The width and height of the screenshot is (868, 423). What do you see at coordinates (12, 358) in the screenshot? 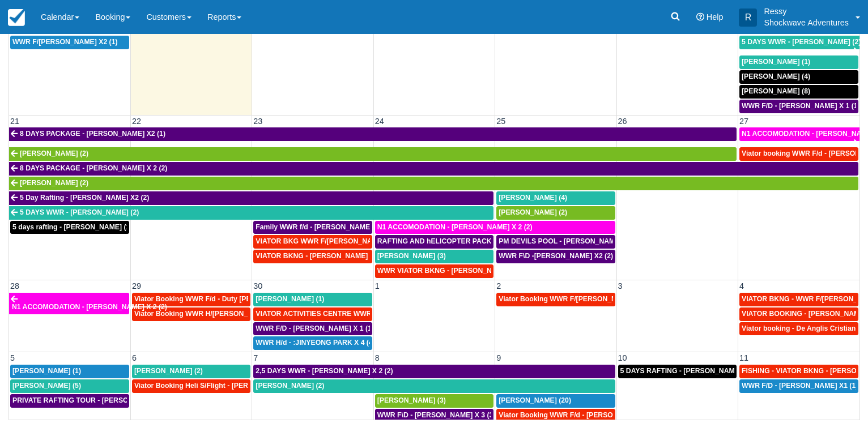
I see `span: 5` at bounding box center [12, 358].